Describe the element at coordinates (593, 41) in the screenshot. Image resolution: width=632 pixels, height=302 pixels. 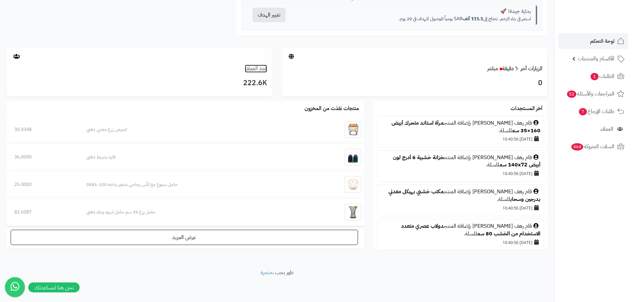
I see `a: لوحة التحكم` at that location.